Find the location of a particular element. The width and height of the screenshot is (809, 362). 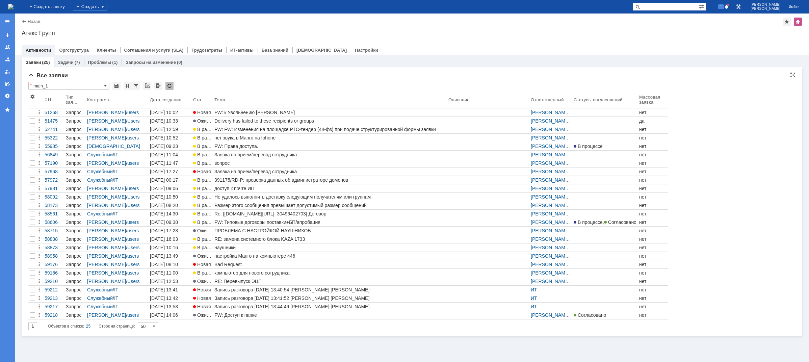

div: Статус is located at coordinates (199, 100).